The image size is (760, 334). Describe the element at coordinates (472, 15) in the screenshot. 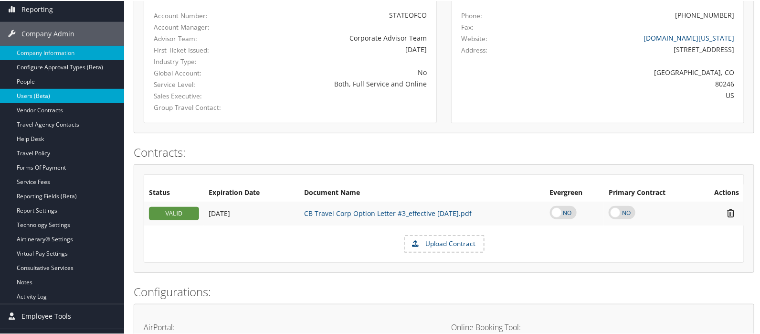

I see `label: Phone:` at that location.